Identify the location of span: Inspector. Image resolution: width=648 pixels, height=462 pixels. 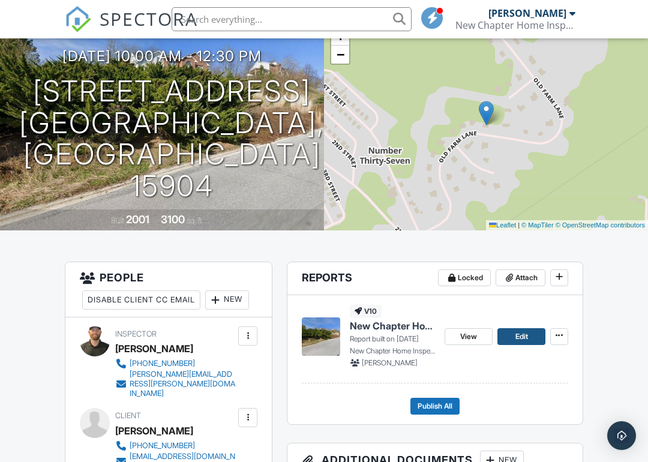
(136, 334).